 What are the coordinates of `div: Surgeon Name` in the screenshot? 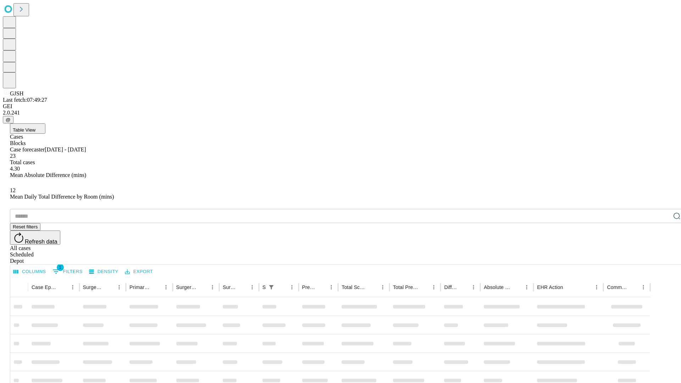 It's located at (93, 287).